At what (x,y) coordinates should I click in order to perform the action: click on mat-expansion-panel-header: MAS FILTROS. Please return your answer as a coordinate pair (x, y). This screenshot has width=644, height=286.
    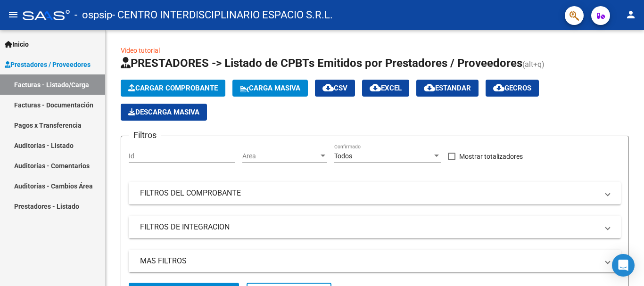
    Looking at the image, I should click on (375, 261).